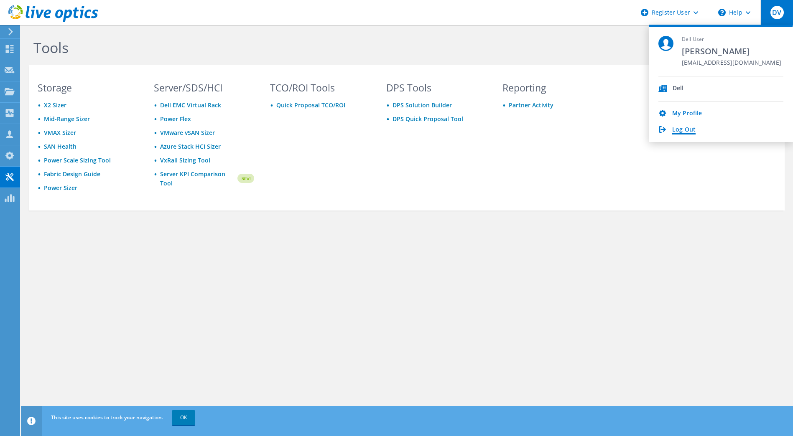 This screenshot has width=793, height=436. What do you see at coordinates (204, 88) in the screenshot?
I see `h3: Server/SDS/HCI` at bounding box center [204, 88].